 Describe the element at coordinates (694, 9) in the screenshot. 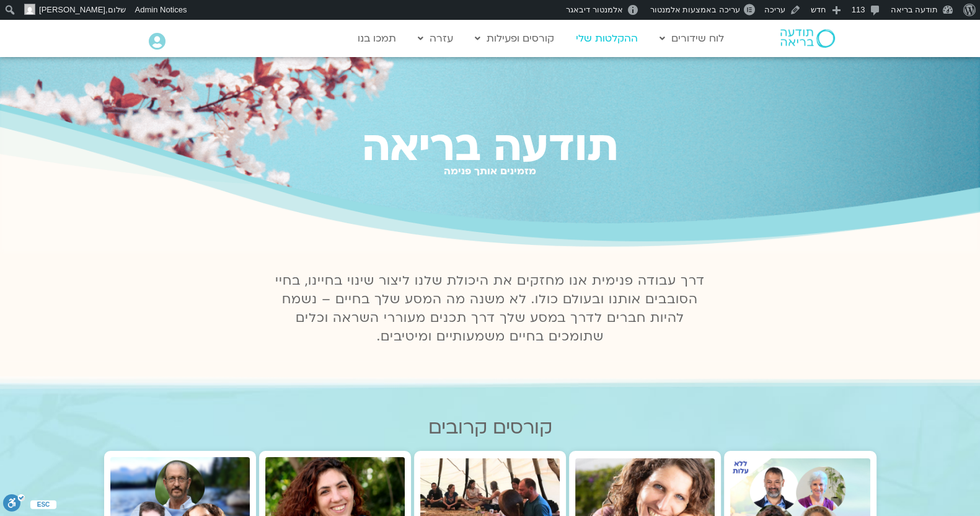

I see `span: עריכה באמצעות אלמנטור` at that location.